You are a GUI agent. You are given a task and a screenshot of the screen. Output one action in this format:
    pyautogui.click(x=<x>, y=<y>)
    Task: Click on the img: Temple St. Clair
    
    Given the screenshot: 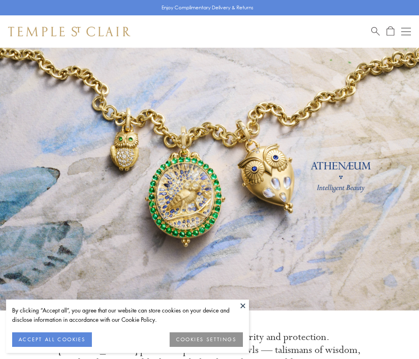 What is the action you would take?
    pyautogui.click(x=69, y=32)
    